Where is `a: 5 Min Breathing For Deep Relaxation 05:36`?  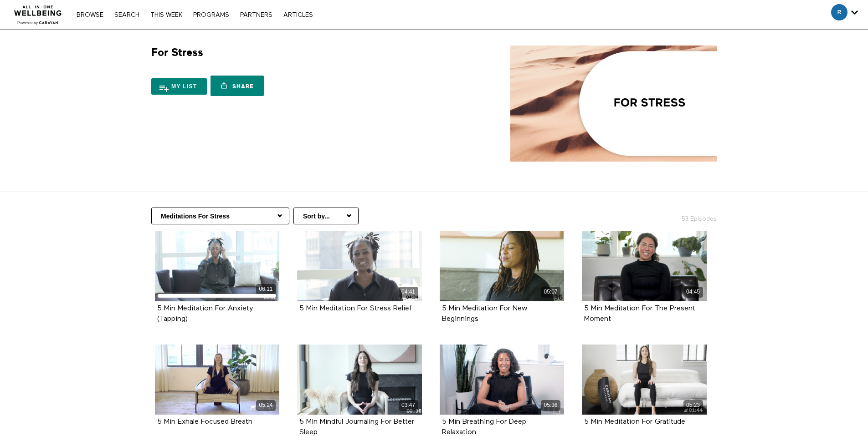
a: 5 Min Breathing For Deep Relaxation 05:36 is located at coordinates (502, 380).